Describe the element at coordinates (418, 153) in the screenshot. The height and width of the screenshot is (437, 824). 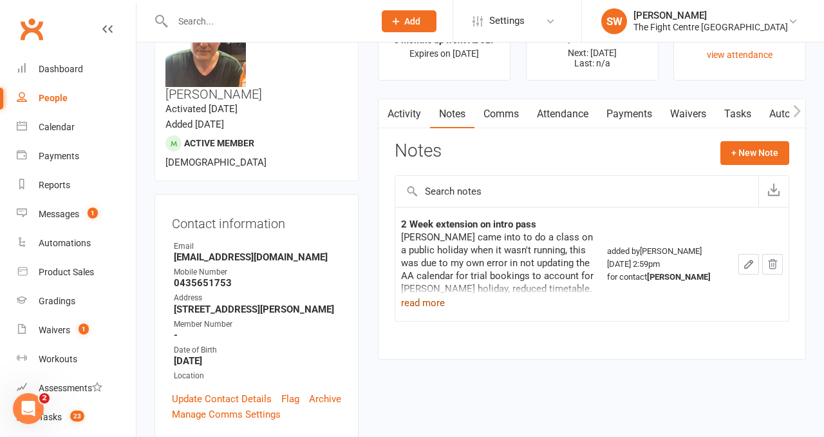
I see `h3: Notes` at that location.